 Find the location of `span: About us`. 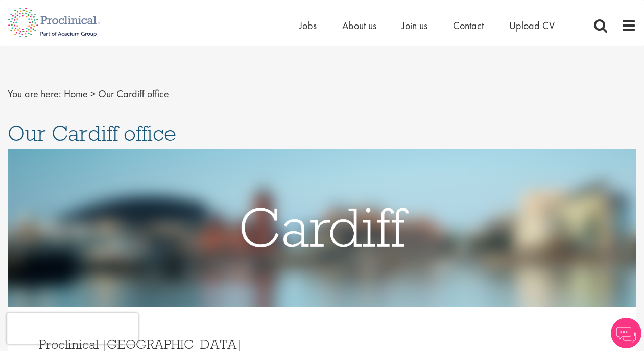

span: About us is located at coordinates (359, 25).